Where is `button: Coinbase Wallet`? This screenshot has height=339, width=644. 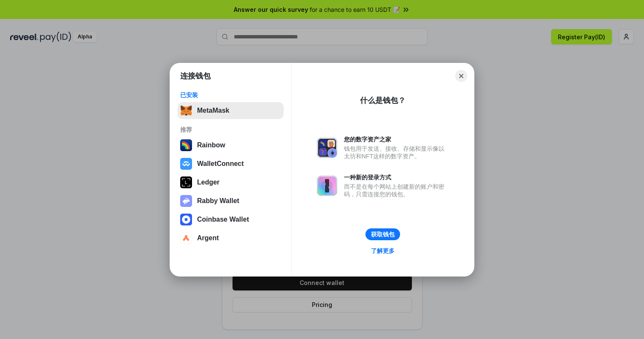
button: Coinbase Wallet is located at coordinates (231, 220).